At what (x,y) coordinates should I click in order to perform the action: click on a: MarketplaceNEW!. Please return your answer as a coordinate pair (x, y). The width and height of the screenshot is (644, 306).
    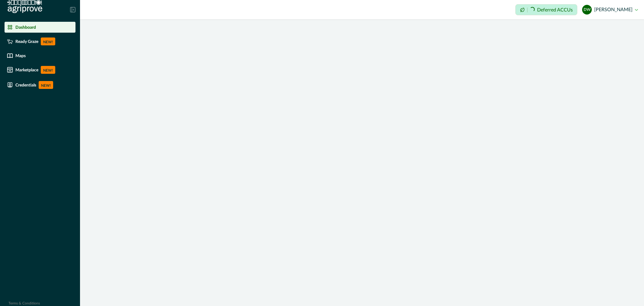
    Looking at the image, I should click on (40, 70).